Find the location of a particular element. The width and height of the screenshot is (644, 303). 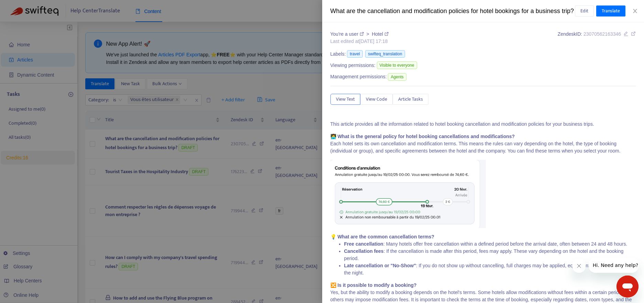

strong: 🔀 Is it possible to modify a booking? is located at coordinates (373, 285).